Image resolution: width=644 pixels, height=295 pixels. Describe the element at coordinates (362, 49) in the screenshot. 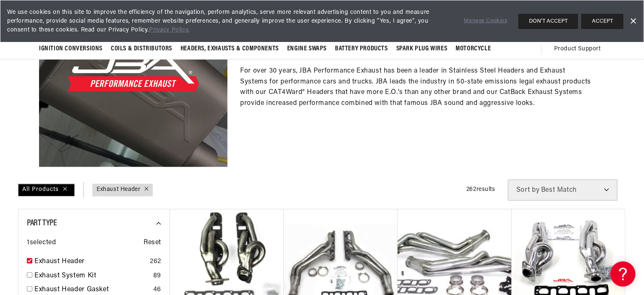

I see `summary: Battery Products` at that location.